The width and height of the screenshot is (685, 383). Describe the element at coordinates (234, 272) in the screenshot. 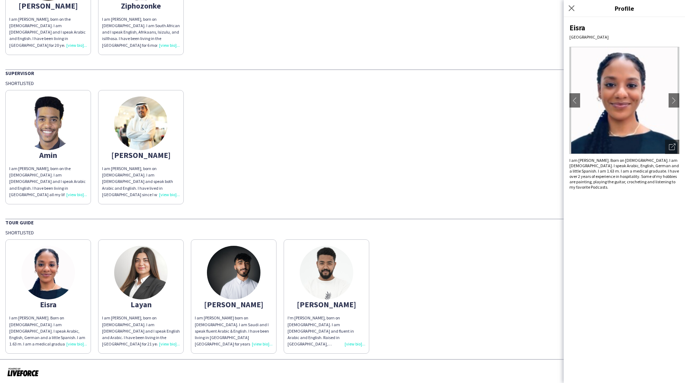

I see `img: thumb-6727e0508874e.jpeg` at that location.